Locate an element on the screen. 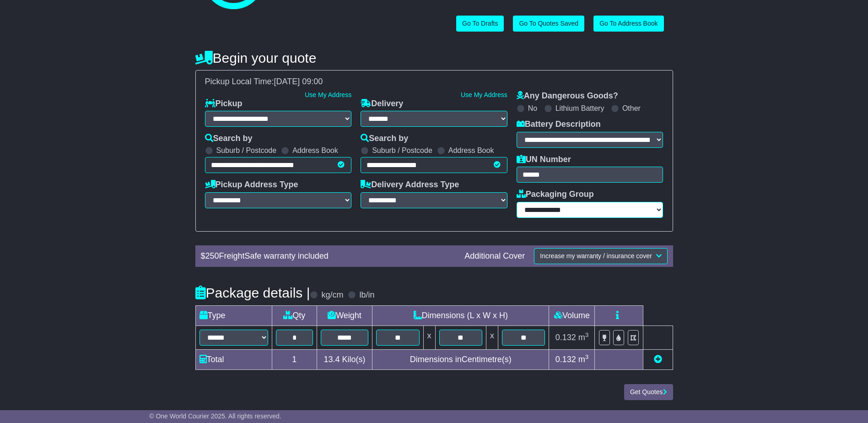  label: UN Number is located at coordinates (544, 160).